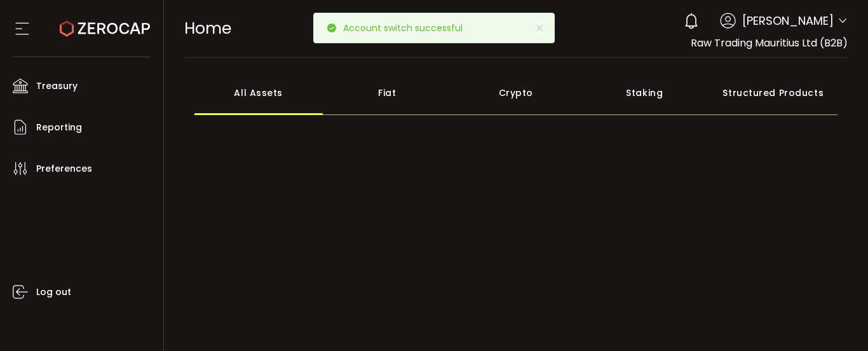 This screenshot has width=868, height=351. I want to click on span: Log out, so click(53, 292).